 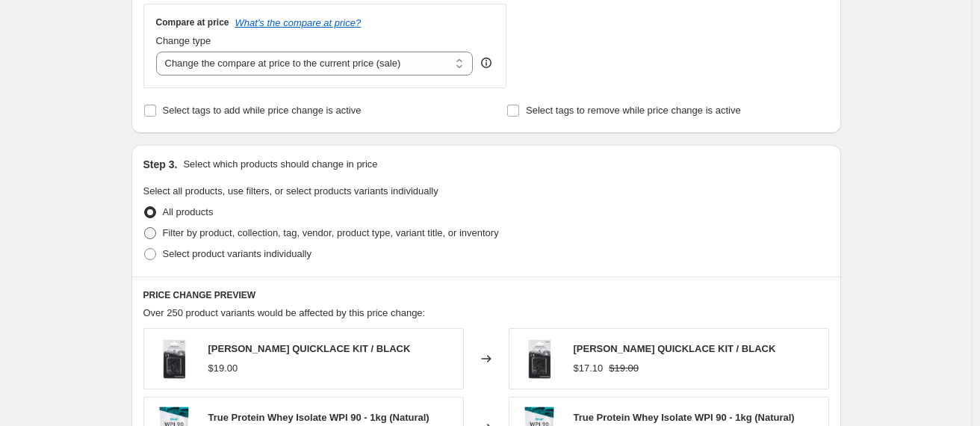 I want to click on h6: PRICE CHANGE PREVIEW, so click(x=487, y=295).